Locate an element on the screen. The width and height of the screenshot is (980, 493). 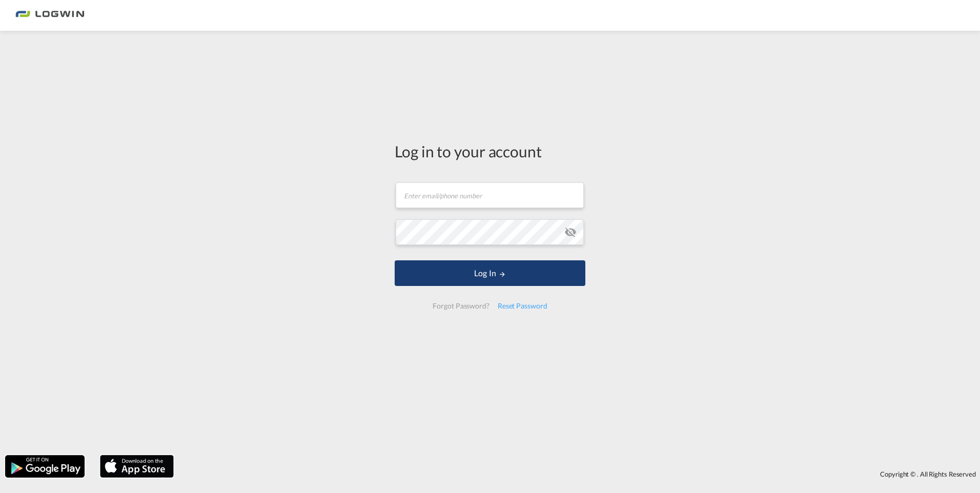
input: Enter email/phone number is located at coordinates (489, 195).